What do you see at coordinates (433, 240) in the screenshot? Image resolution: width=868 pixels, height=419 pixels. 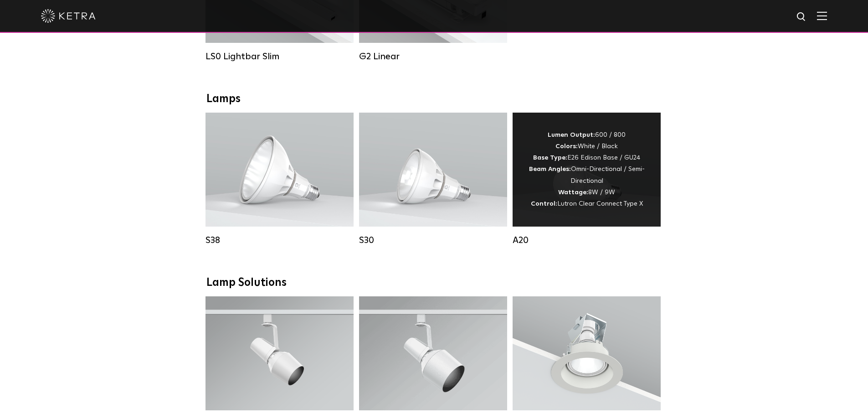 I see `div: S30` at bounding box center [433, 240].